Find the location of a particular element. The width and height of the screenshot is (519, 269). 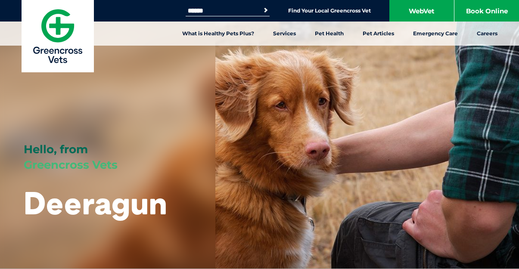

a: Pet Articles is located at coordinates (378, 34).